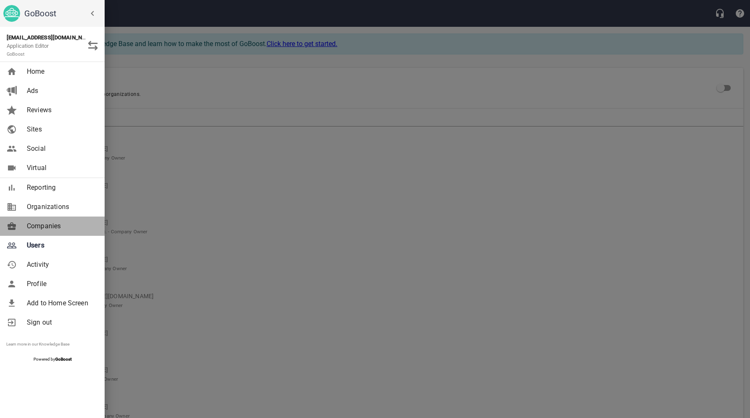 The height and width of the screenshot is (418, 750). I want to click on span: Home, so click(61, 72).